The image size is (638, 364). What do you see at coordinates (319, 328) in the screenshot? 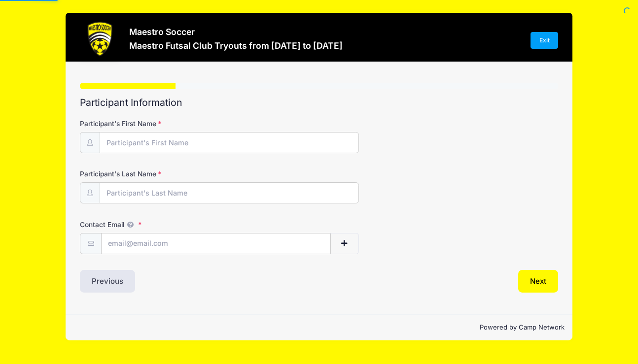
I see `p: Powered by Camp Network` at bounding box center [319, 328].